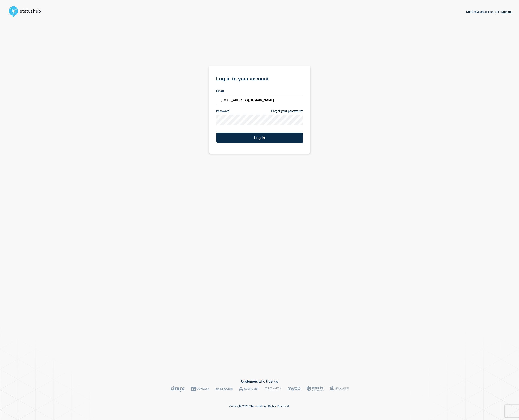  What do you see at coordinates (287, 111) in the screenshot?
I see `a: Forgot your password?` at bounding box center [287, 111].